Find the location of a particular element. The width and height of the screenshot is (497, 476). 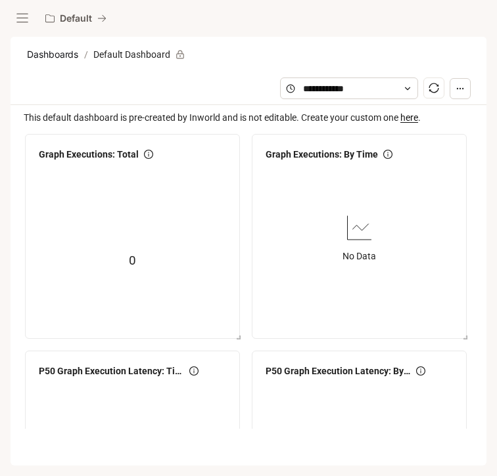

span: Graph Executions: Total is located at coordinates (89, 154).